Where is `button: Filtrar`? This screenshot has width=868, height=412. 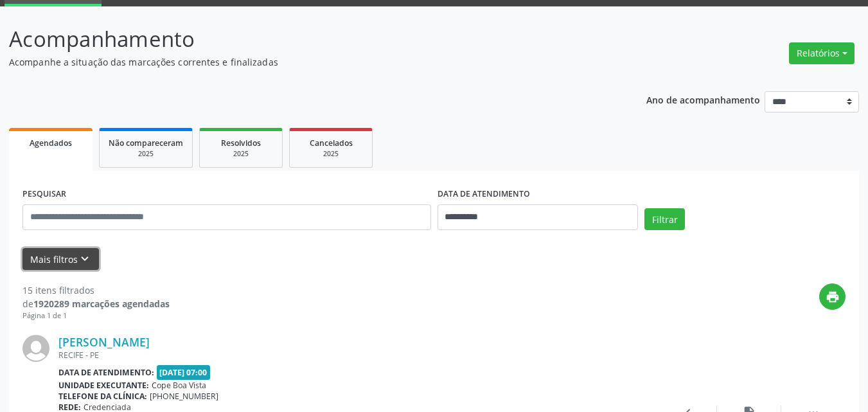 button: Filtrar is located at coordinates (665, 219).